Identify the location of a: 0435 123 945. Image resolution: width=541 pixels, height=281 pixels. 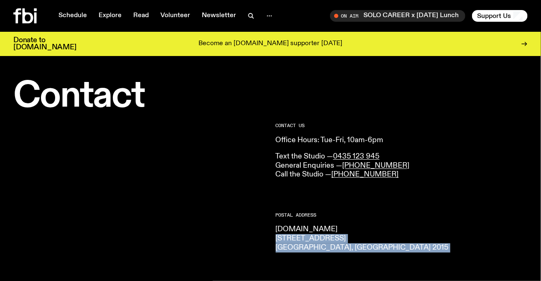
(356, 156).